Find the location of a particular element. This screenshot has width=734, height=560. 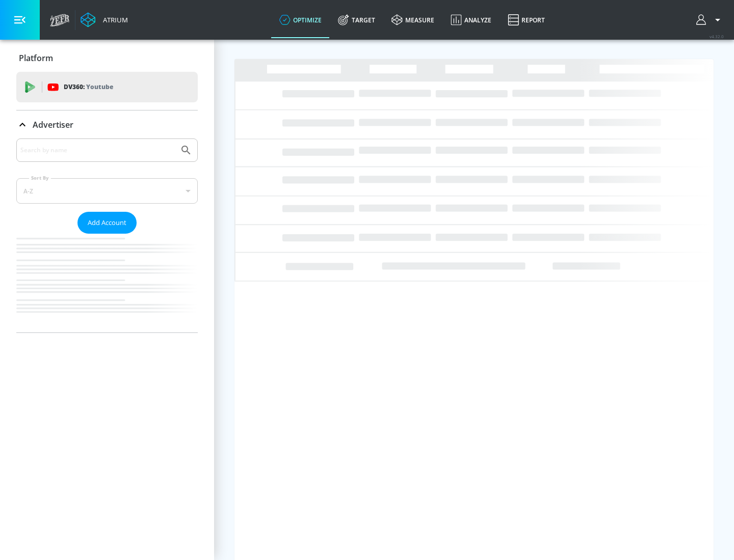

span: v 4.32.0 is located at coordinates (717, 36).